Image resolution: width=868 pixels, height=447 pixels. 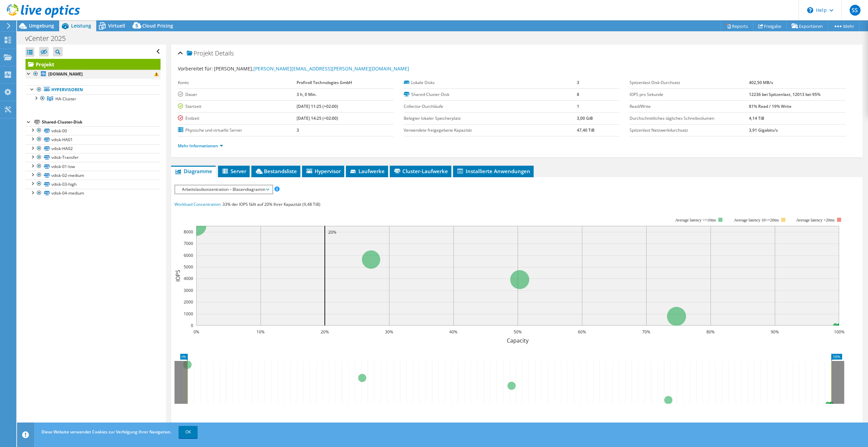 I want to click on span: Installierte Anwendungen, so click(x=493, y=171).